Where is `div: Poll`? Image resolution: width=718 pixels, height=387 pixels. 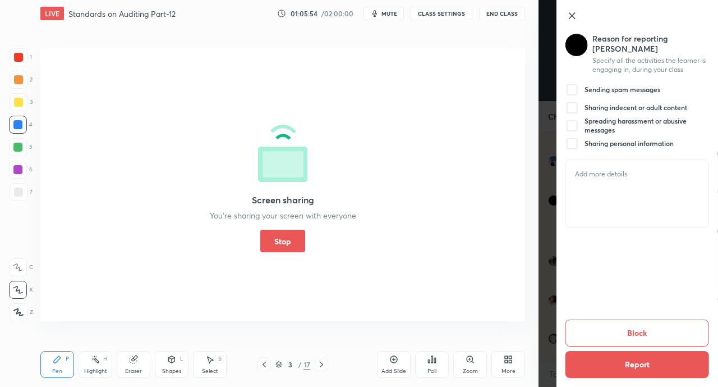 div: Poll is located at coordinates (432, 371).